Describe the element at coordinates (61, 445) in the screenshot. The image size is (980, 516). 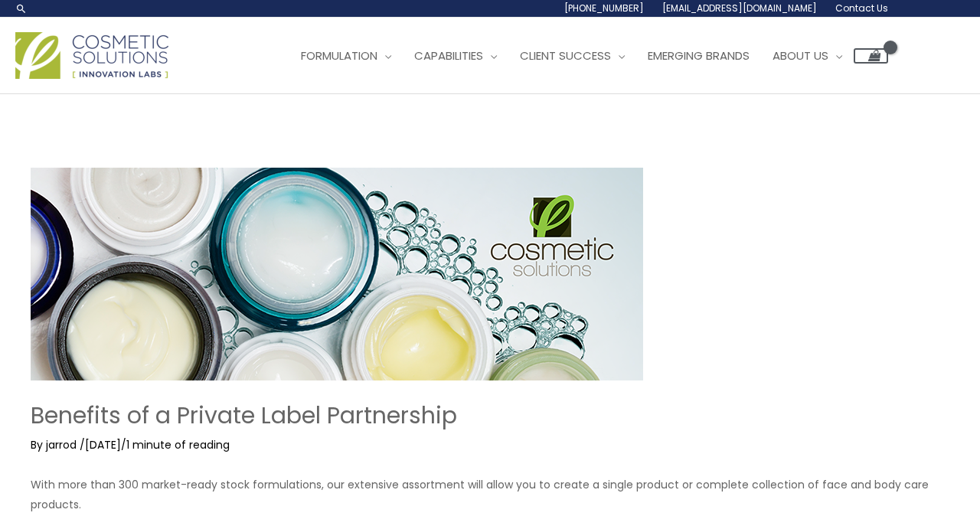
I see `span: jarrod` at that location.